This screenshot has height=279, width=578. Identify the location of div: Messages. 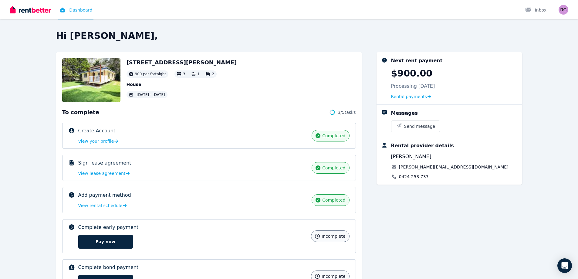
(404, 113).